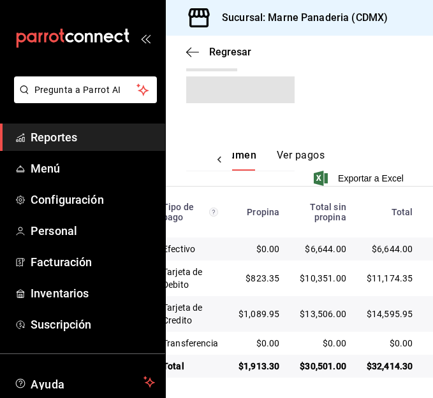 The image size is (433, 398). What do you see at coordinates (92, 324) in the screenshot?
I see `span: Suscripción` at bounding box center [92, 324].